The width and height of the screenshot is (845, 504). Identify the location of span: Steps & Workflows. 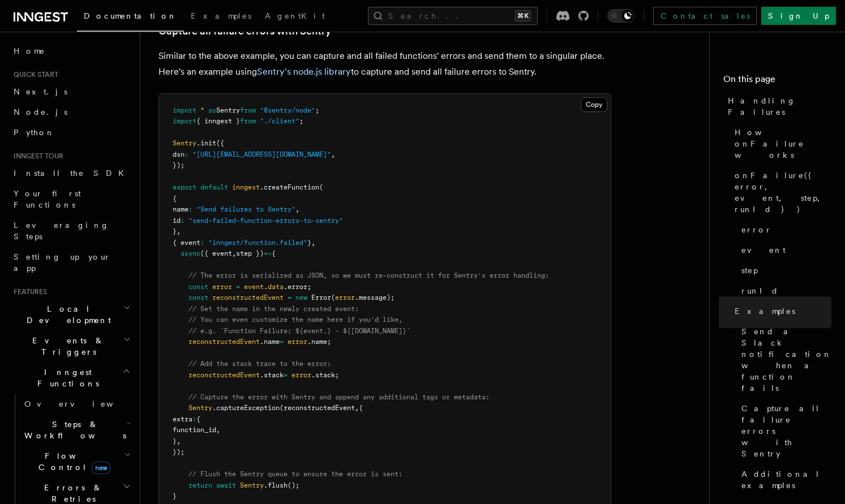
(73, 430).